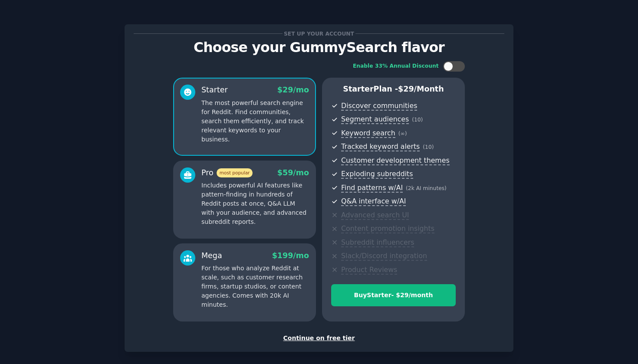  Describe the element at coordinates (384, 256) in the screenshot. I see `span: Slack/Discord integration` at that location.